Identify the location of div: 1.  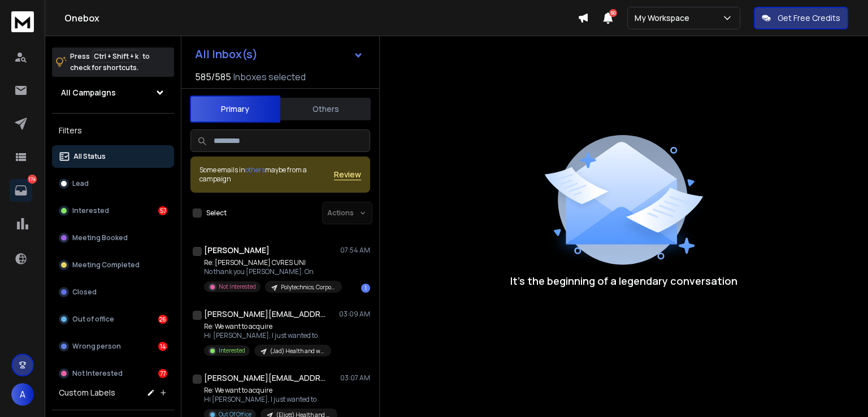
(365, 288).